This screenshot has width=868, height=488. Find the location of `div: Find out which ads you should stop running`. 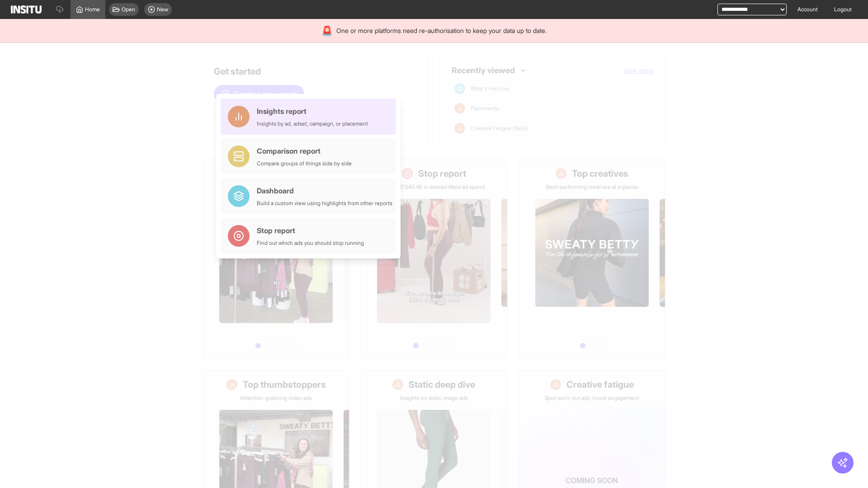

div: Find out which ads you should stop running is located at coordinates (310, 244).